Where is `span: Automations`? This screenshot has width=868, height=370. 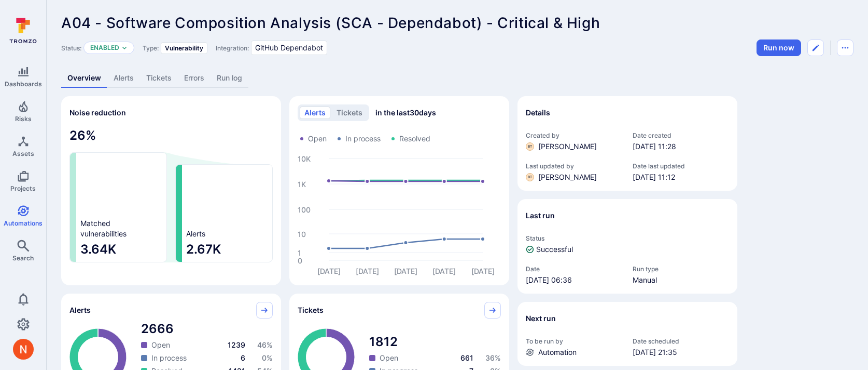 span: Automations is located at coordinates (23, 223).